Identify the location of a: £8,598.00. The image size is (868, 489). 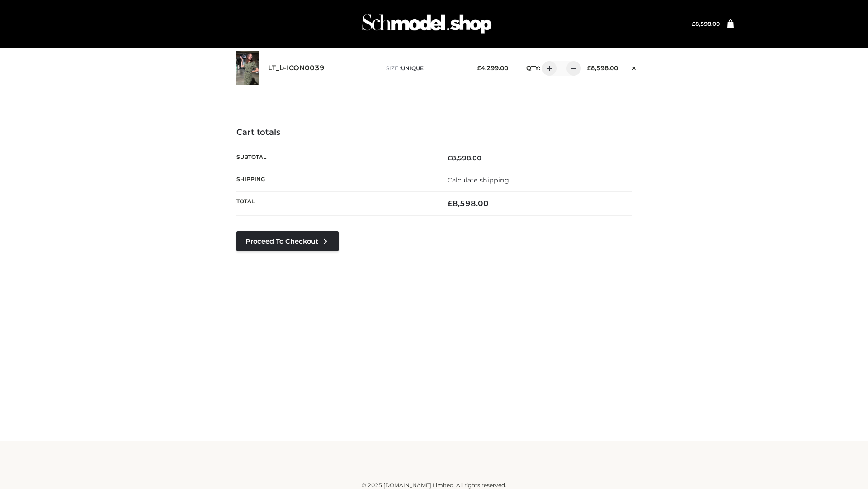
(706, 23).